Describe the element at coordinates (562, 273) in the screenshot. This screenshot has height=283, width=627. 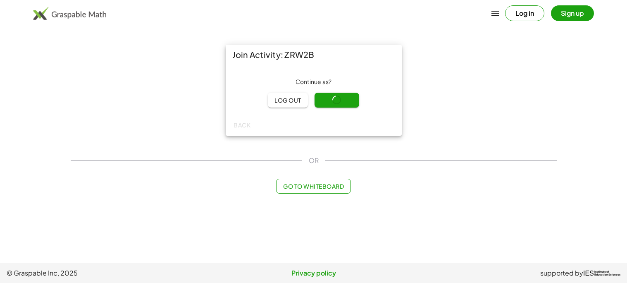
I see `span: supported by` at that location.